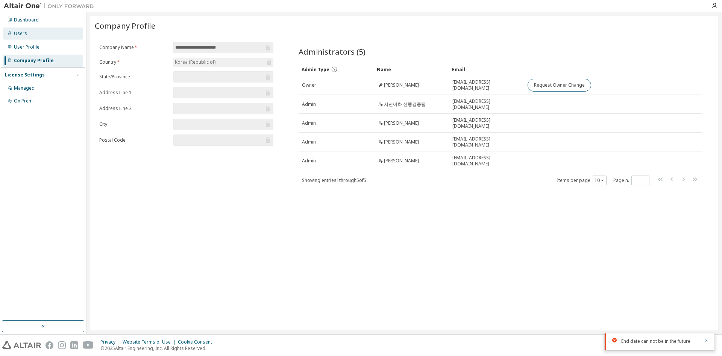 This screenshot has height=356, width=722. Describe the element at coordinates (600, 180) in the screenshot. I see `button: 10` at that location.